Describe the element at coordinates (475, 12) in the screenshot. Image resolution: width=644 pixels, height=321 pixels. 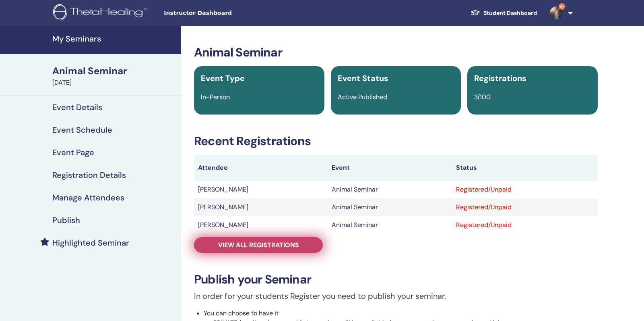
I see `img: graduation-cap-white.svg` at that location.